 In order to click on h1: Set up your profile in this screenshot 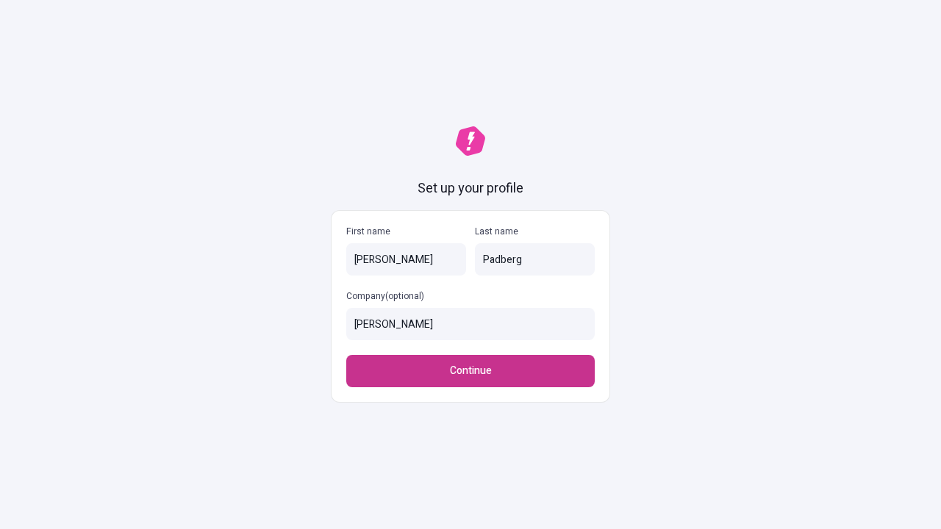, I will do `click(470, 189)`.